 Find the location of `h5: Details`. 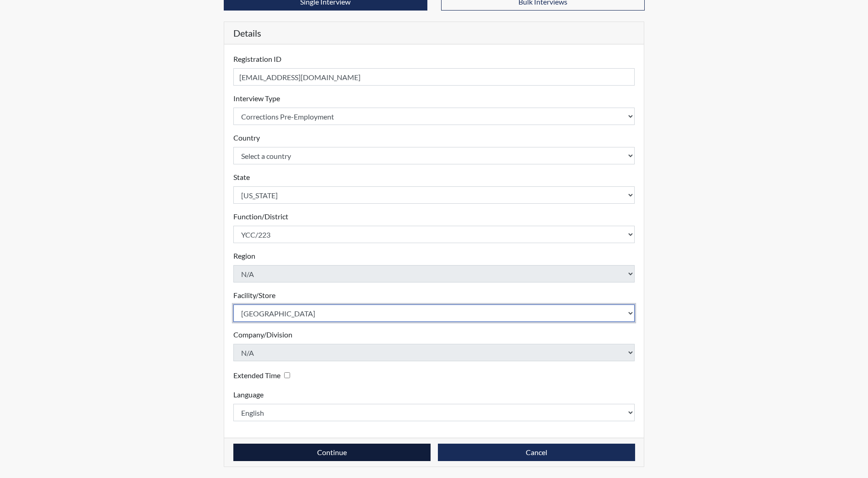

h5: Details is located at coordinates (434, 33).